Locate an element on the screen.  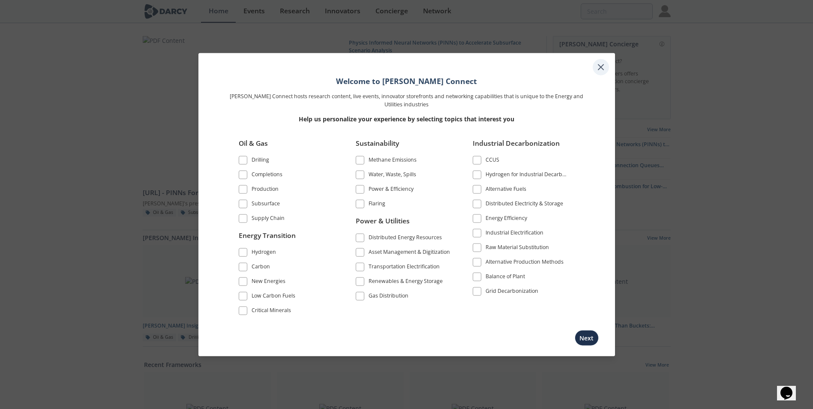
button: Next is located at coordinates (586, 337).